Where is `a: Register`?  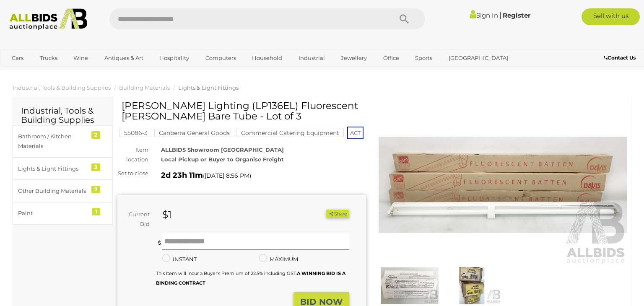
a: Register is located at coordinates (517, 15).